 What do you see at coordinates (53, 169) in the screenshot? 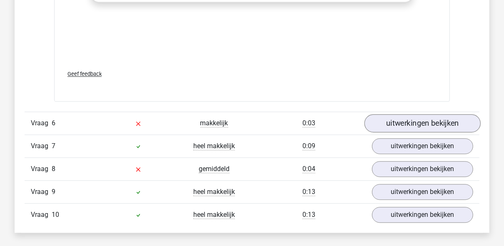
I see `span: 8` at bounding box center [53, 169].